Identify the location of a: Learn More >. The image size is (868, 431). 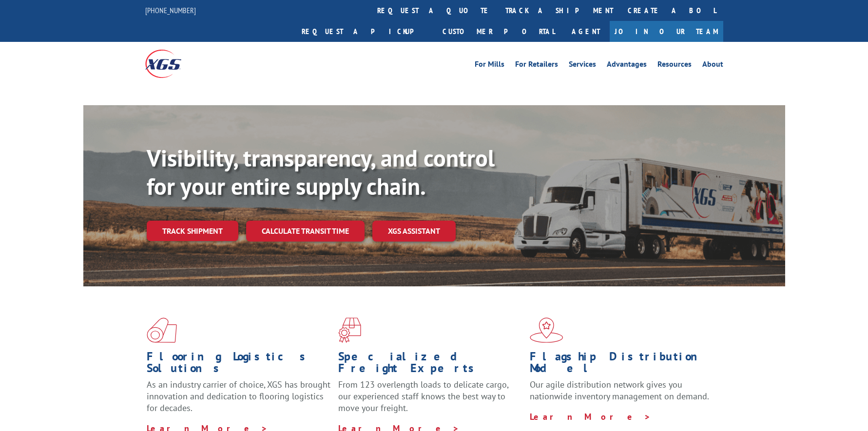
(590, 416).